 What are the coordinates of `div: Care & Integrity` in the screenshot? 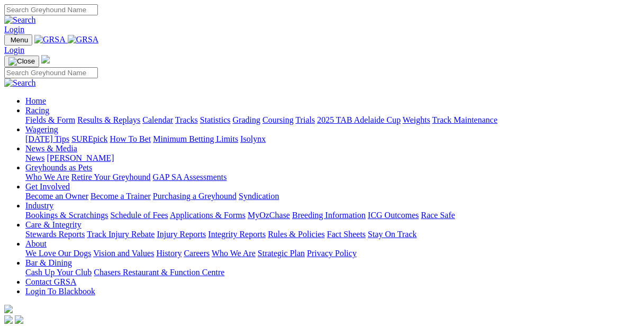 It's located at (333, 234).